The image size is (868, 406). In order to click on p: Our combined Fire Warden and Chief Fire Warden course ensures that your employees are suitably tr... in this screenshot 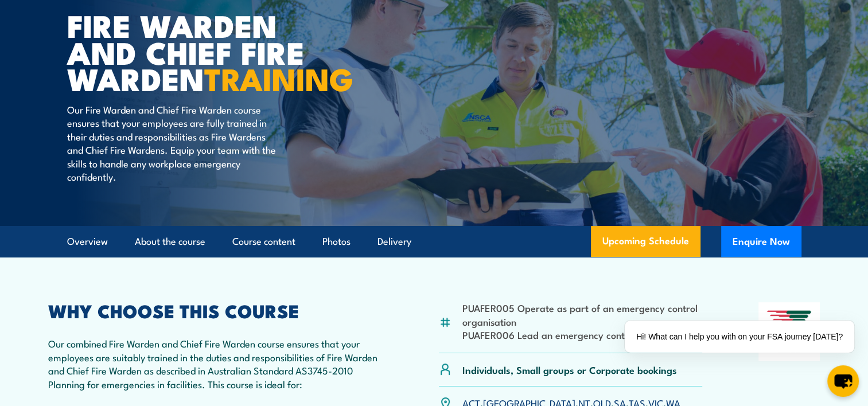, I will do `click(215, 363)`.